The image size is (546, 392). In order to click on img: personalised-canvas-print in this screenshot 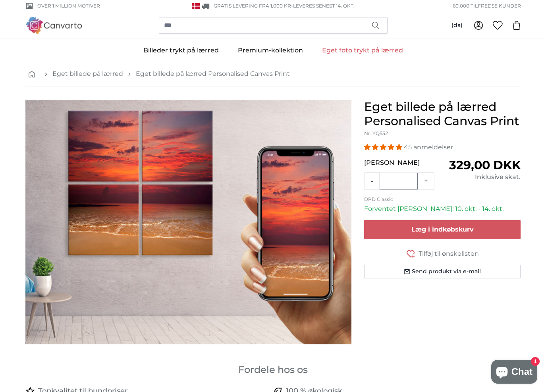, I will do `click(188, 222)`.